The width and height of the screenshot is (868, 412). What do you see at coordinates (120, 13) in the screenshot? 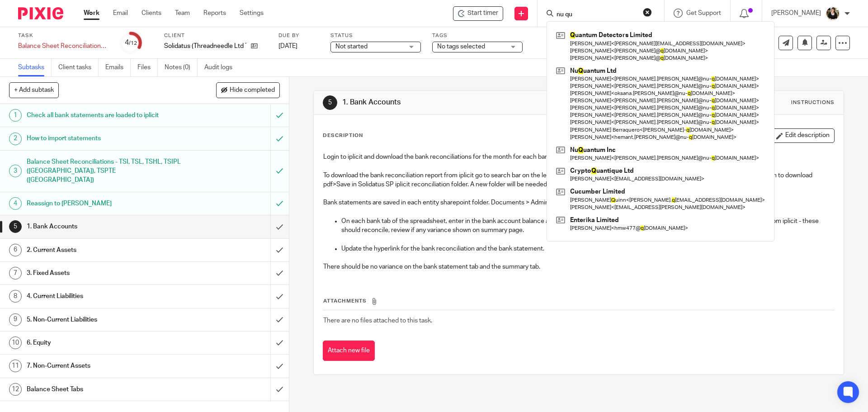
I see `a: Email` at bounding box center [120, 13].